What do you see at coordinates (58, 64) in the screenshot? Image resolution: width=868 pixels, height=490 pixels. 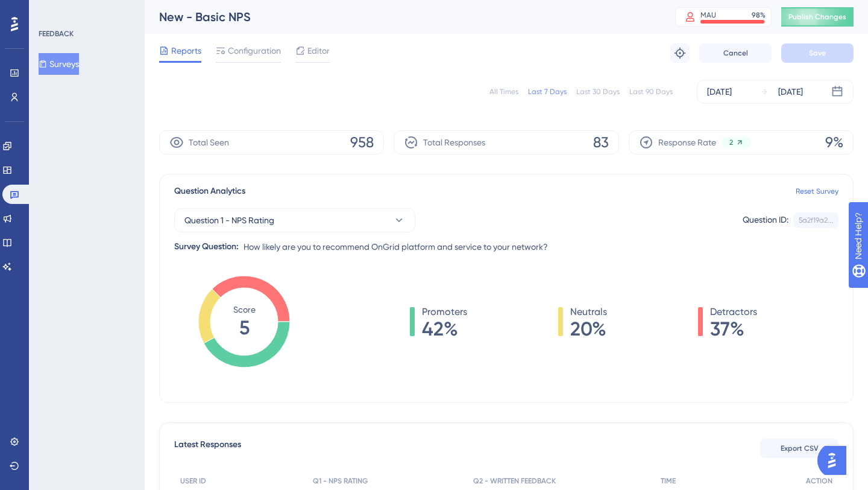 I see `button: Surveys` at bounding box center [58, 64].